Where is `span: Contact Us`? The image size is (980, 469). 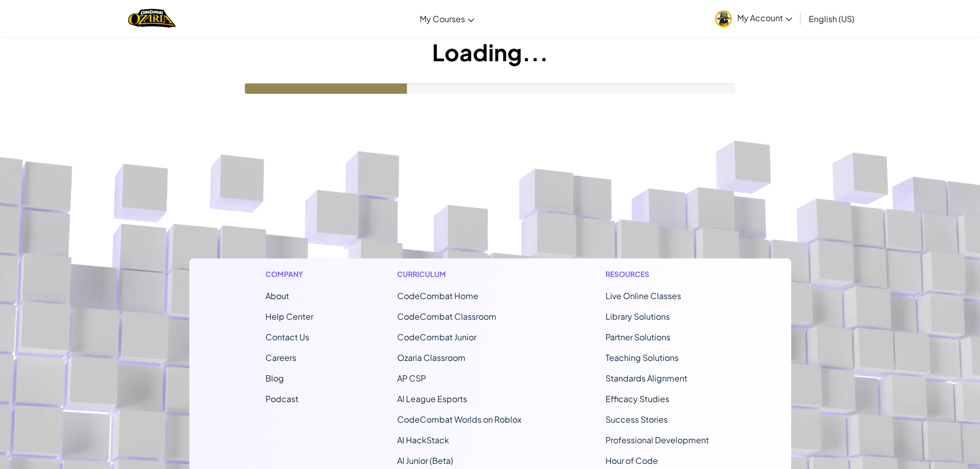 span: Contact Us is located at coordinates (287, 336).